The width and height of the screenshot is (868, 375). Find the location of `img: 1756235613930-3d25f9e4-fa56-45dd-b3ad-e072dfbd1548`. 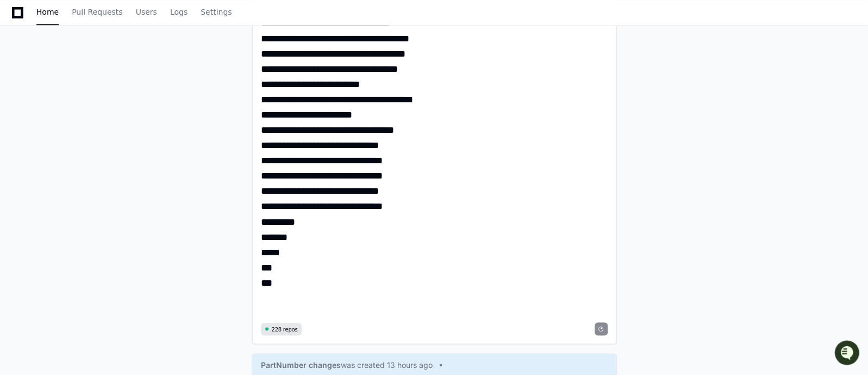

img: 1756235613930-3d25f9e4-fa56-45dd-b3ad-e072dfbd1548 is located at coordinates (20, 91).